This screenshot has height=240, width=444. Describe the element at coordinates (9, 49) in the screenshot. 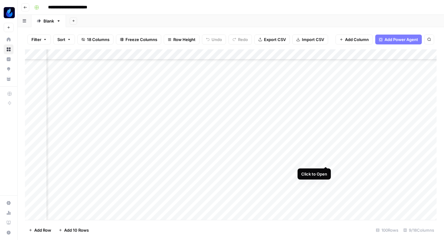

I see `a: Browse` at that location.